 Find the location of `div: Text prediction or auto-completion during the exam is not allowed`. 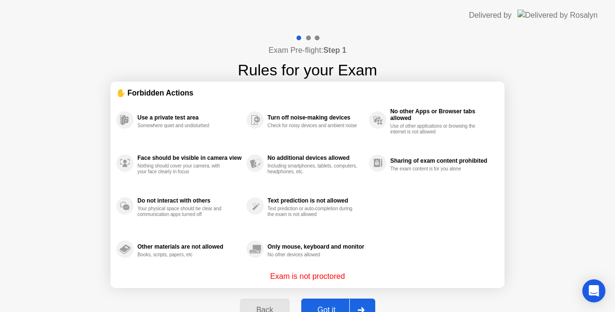

div: Text prediction or auto-completion during the exam is not allowed is located at coordinates (313, 212).